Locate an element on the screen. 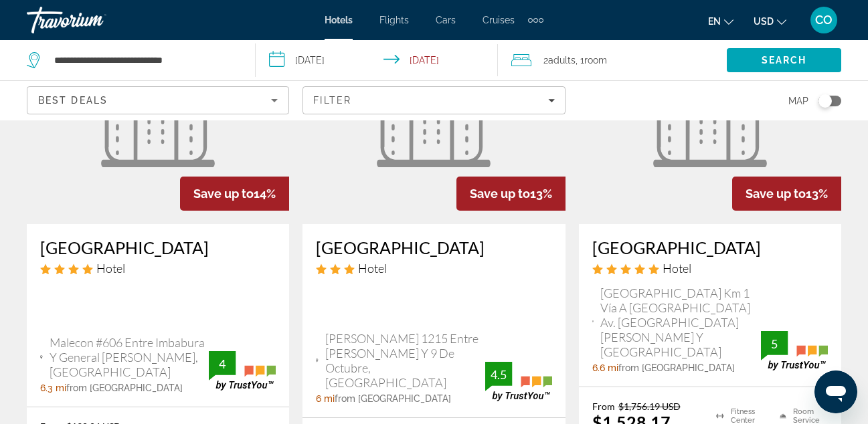 The image size is (868, 424). button: Extra navigation items is located at coordinates (536, 20).